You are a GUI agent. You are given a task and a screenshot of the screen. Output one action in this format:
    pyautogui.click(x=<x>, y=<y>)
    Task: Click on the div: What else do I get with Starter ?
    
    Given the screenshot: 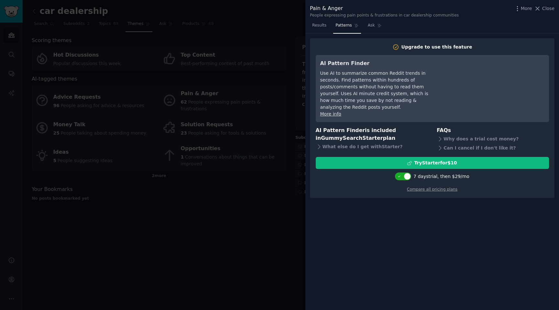 What is the action you would take?
    pyautogui.click(x=372, y=147)
    